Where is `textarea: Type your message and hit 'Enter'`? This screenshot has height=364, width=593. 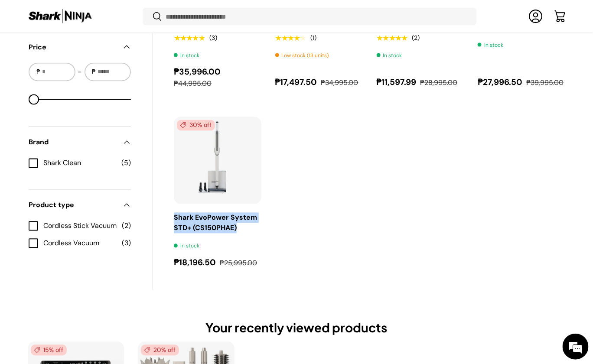 textarea: Type your message and hit 'Enter' is located at coordinates (84, 252).